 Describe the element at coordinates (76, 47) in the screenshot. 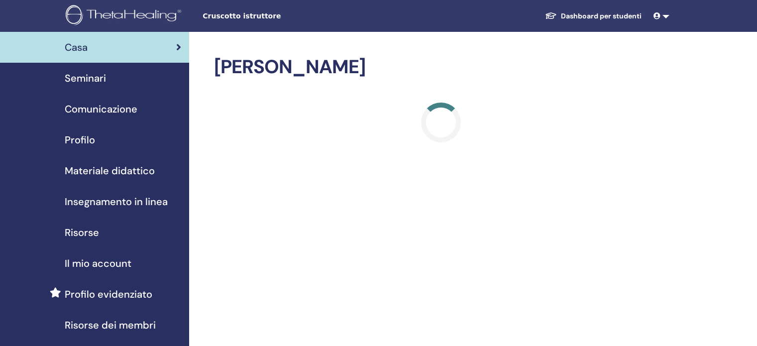

I see `span: Casa` at that location.